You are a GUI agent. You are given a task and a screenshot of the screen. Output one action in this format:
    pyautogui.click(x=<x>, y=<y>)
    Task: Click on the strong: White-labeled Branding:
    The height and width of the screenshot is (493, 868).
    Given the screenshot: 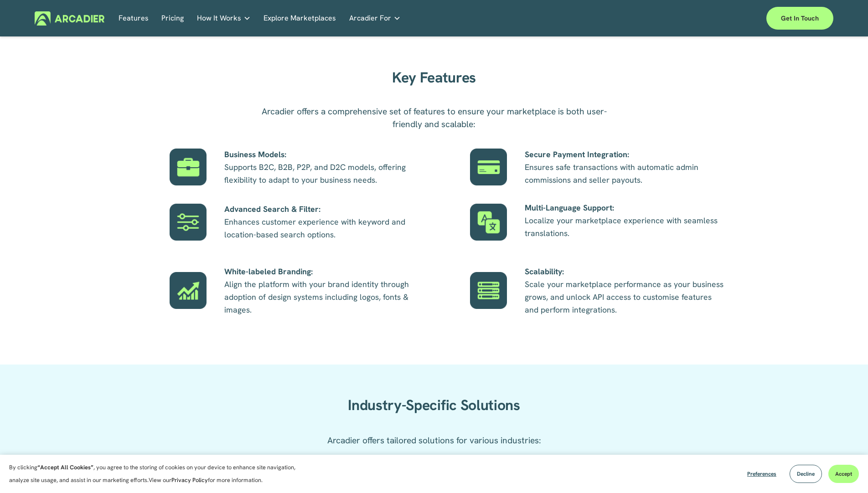 What is the action you would take?
    pyautogui.click(x=268, y=271)
    